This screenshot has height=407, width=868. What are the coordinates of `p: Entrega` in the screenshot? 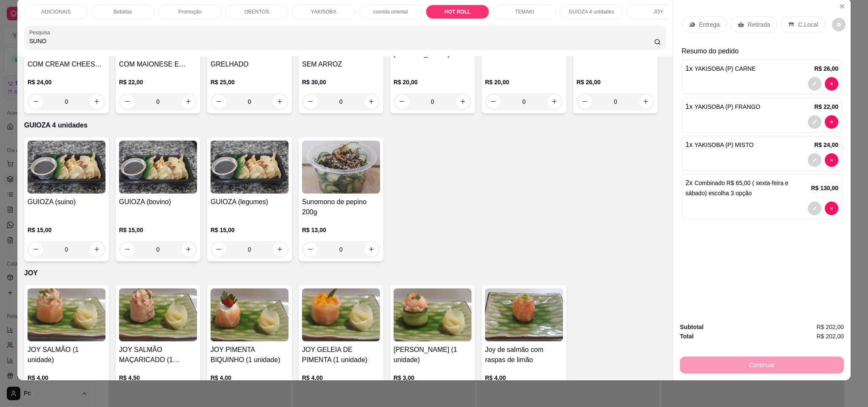 It's located at (709, 24).